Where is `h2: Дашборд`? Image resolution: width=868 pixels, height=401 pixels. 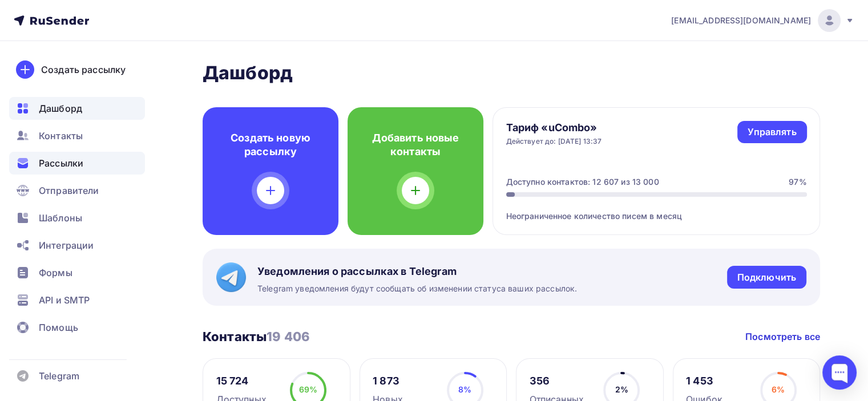 h2: Дашборд is located at coordinates (511, 73).